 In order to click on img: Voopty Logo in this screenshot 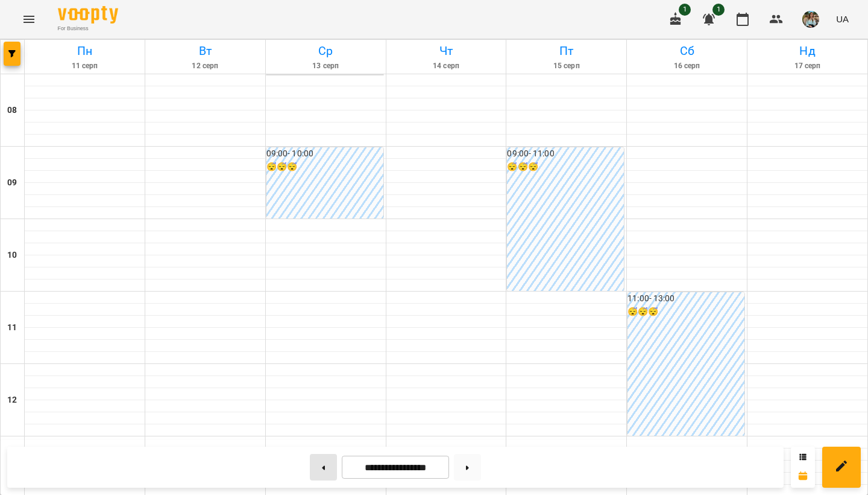, I will do `click(88, 14)`.